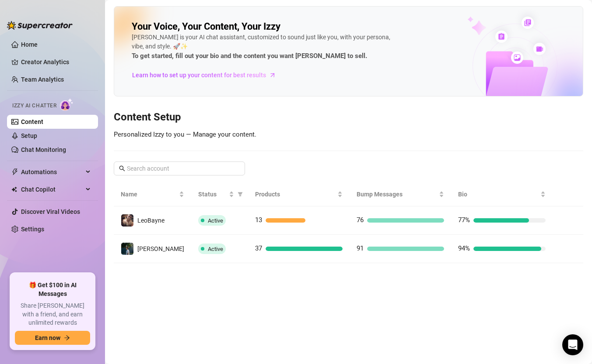  I want to click on a: Setup, so click(29, 136).